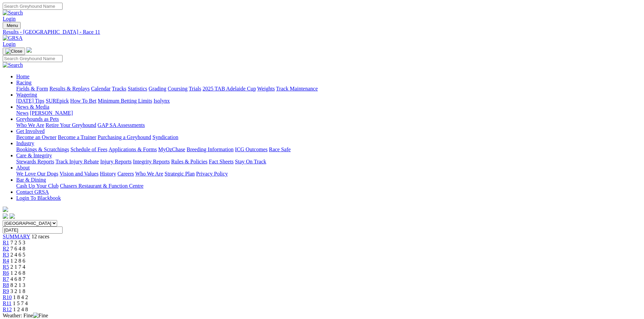 The width and height of the screenshot is (644, 319). Describe the element at coordinates (6, 243) in the screenshot. I see `a: R1` at that location.